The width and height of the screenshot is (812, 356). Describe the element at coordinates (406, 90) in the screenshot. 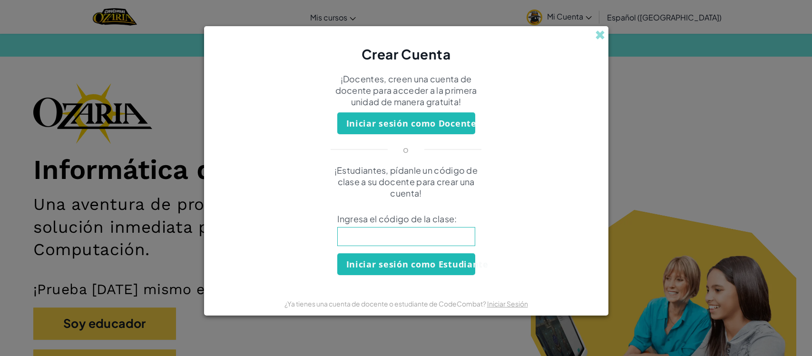

I see `p: ¡Docentes, creen una cuenta de docente para acceder a la primera unidad de manera gratuita!` at that location.